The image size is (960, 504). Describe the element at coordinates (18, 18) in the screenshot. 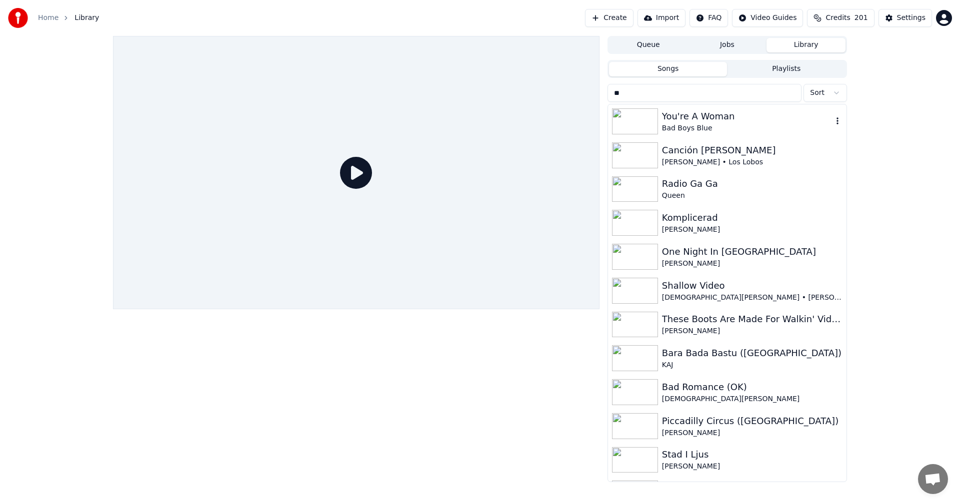

I see `img: youka` at that location.